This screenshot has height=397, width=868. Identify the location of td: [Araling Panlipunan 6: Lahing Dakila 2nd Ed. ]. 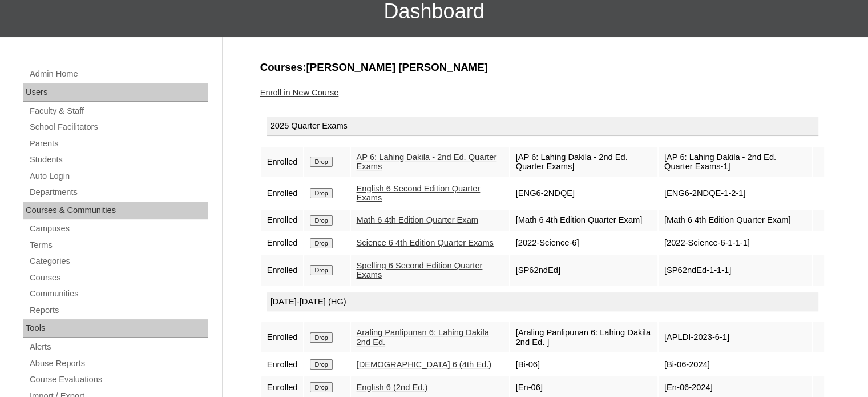
(584, 337).